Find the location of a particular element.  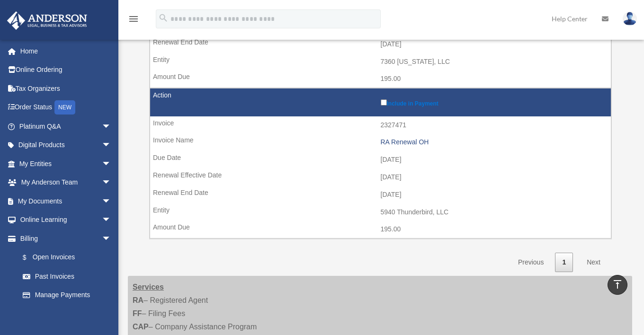

a: My Entitiesarrow_drop_down is located at coordinates (66, 164).